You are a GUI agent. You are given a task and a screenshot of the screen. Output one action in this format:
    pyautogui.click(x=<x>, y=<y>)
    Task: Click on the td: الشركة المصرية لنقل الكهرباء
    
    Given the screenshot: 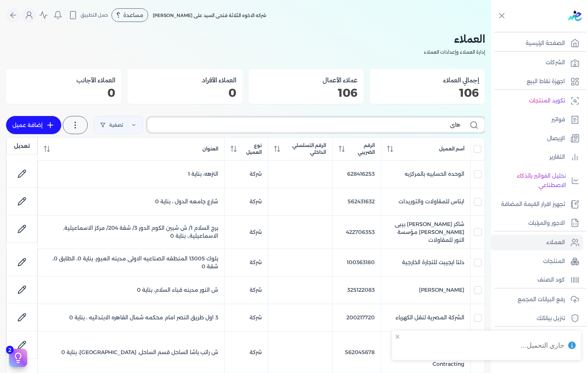 What is the action you would take?
    pyautogui.click(x=426, y=317)
    